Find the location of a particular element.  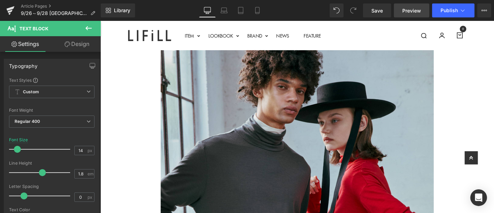

span: Library is located at coordinates (122, 10).